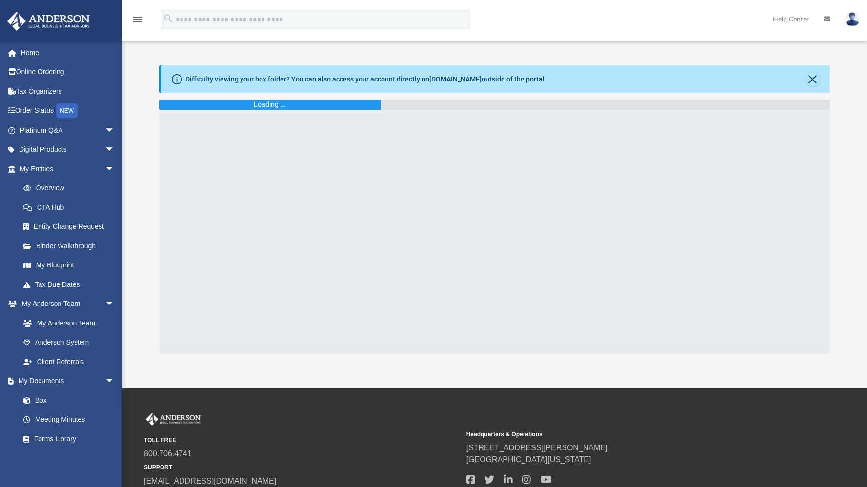 This screenshot has width=867, height=487. I want to click on a: Box, so click(66, 400).